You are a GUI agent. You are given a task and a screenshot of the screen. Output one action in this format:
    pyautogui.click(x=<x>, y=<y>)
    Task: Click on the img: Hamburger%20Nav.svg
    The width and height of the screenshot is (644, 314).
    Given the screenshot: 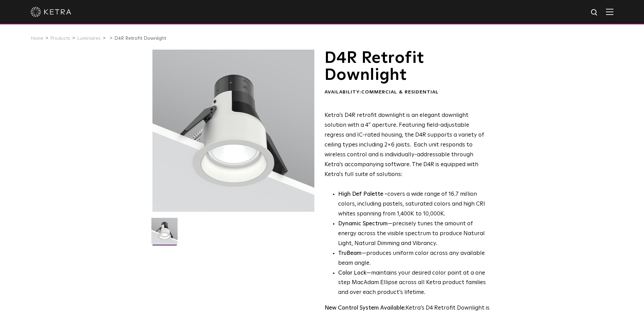 What is the action you would take?
    pyautogui.click(x=610, y=12)
    